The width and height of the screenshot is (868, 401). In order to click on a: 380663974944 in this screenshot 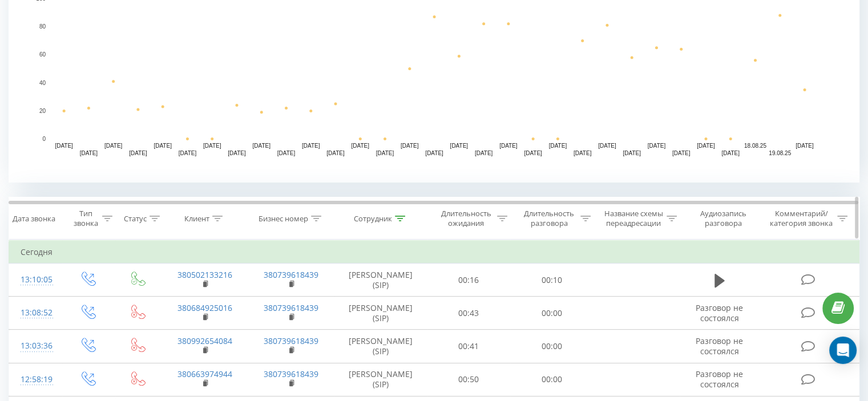, I will do `click(205, 374)`.